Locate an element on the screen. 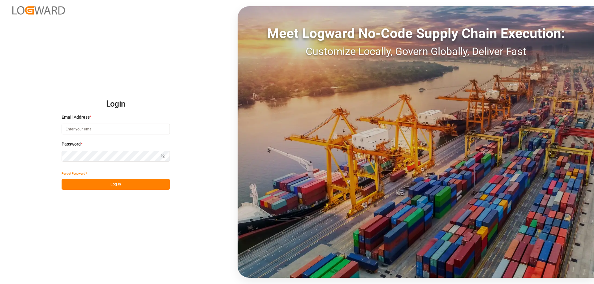 The width and height of the screenshot is (594, 284). span: Password is located at coordinates (71, 144).